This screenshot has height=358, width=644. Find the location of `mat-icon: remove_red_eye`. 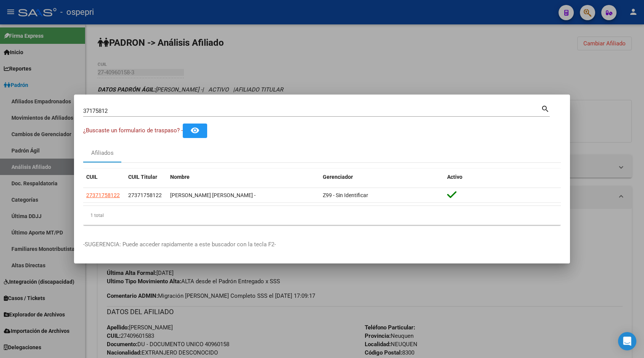

mat-icon: remove_red_eye is located at coordinates (195, 131).